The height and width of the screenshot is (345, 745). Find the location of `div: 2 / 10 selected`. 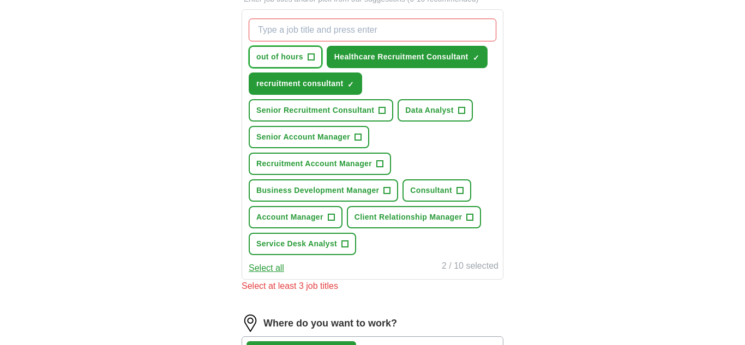

div: 2 / 10 selected is located at coordinates (470, 267).